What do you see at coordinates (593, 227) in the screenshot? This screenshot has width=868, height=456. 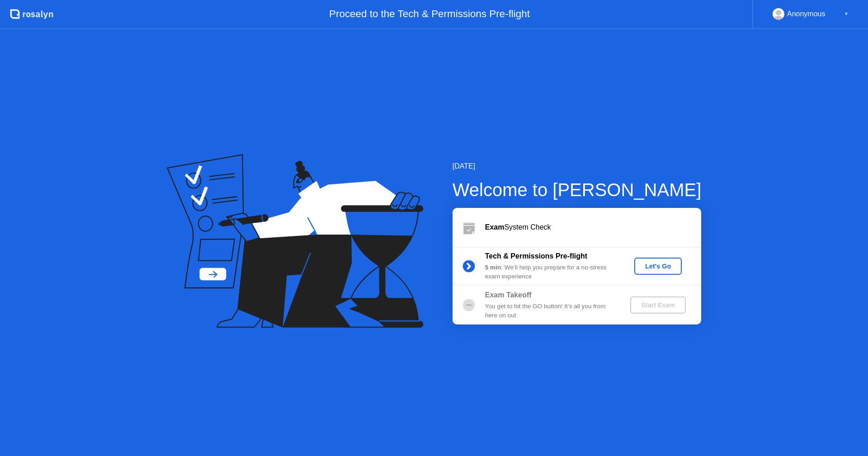 I see `div: System Check` at bounding box center [593, 227].